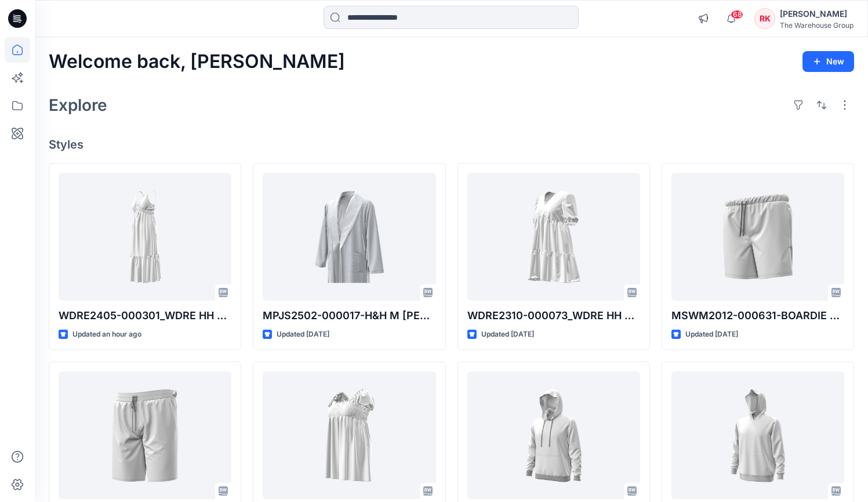  What do you see at coordinates (554, 237) in the screenshot?
I see `a: WDRE2310-000073_WDRE HH SS TIERED MINI` at bounding box center [554, 237].